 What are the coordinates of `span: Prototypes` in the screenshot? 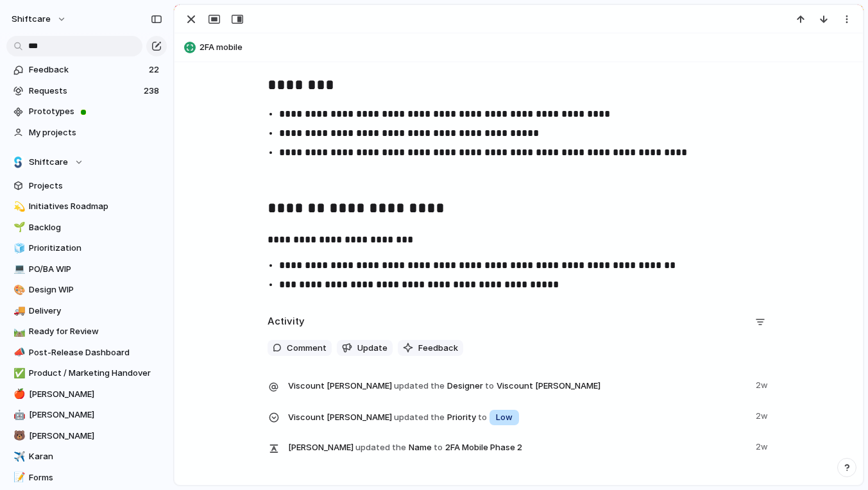 It's located at (96, 112).